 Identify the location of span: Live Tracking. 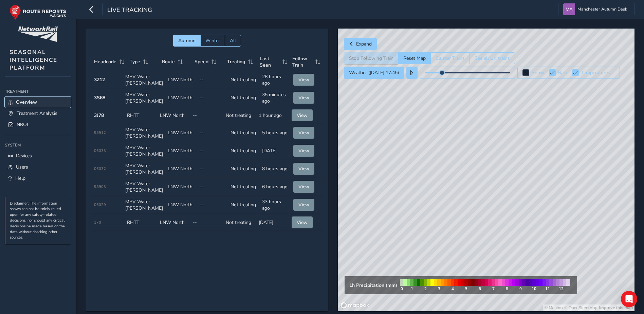
(130, 10).